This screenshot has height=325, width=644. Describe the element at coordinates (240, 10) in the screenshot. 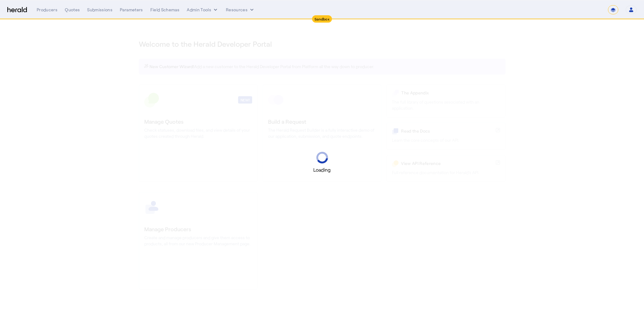

I see `button: Resources dropdown menu` at that location.